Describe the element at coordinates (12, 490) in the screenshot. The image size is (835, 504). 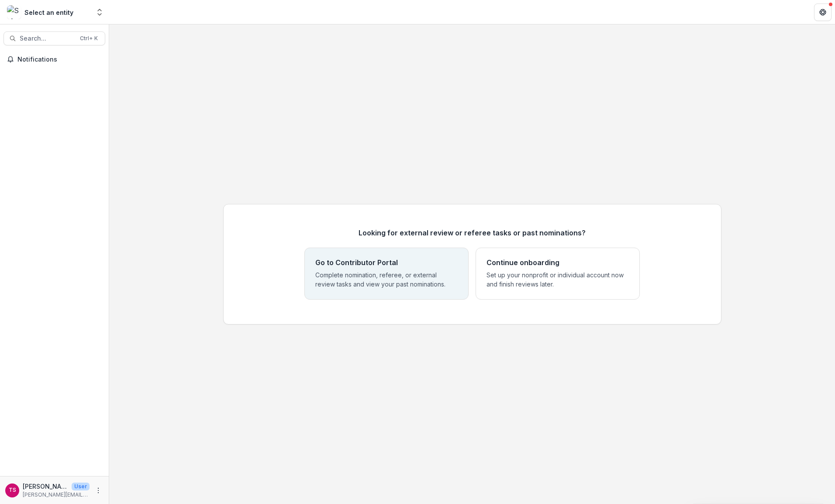
I see `div: Tommy Seaman` at that location.